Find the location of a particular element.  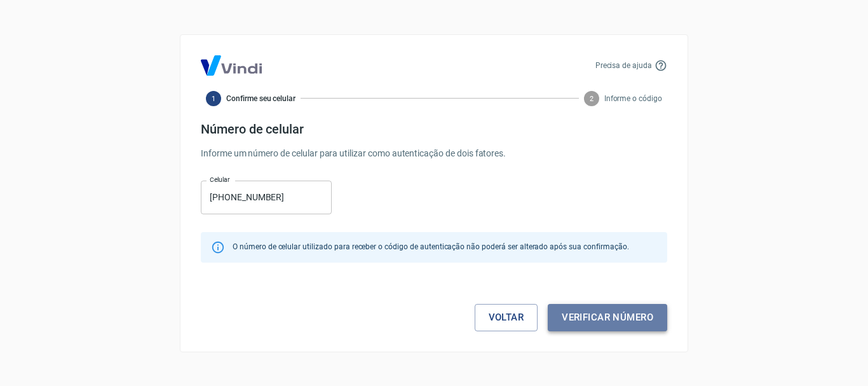

text: 2 is located at coordinates (591, 98).